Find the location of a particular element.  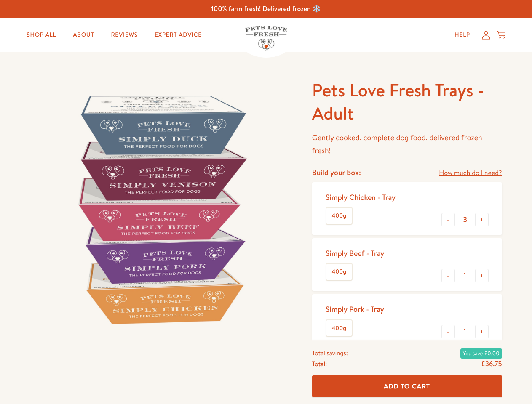

button: Add To Cart is located at coordinates (407, 386).